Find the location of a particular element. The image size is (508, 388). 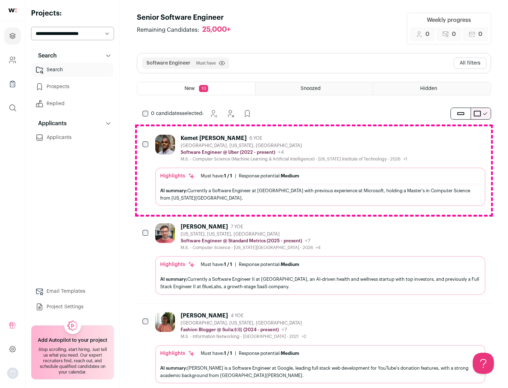

p: Fashion Blogger @ Suila水啦 (2024 - present) is located at coordinates (230, 330).